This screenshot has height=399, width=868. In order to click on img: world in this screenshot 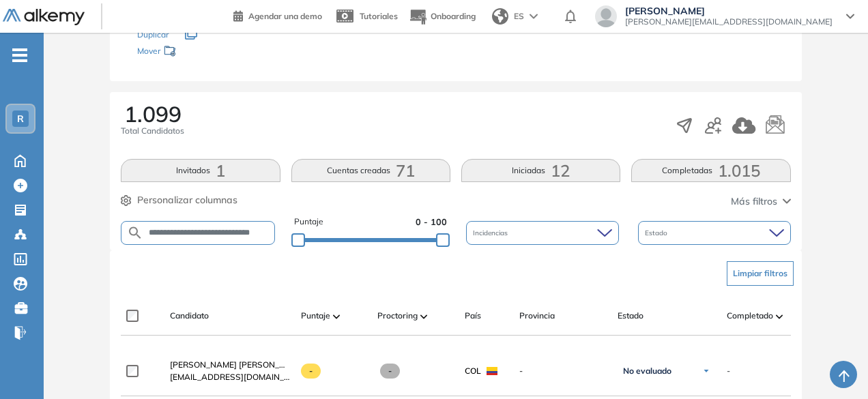, I will do `click(500, 16)`.